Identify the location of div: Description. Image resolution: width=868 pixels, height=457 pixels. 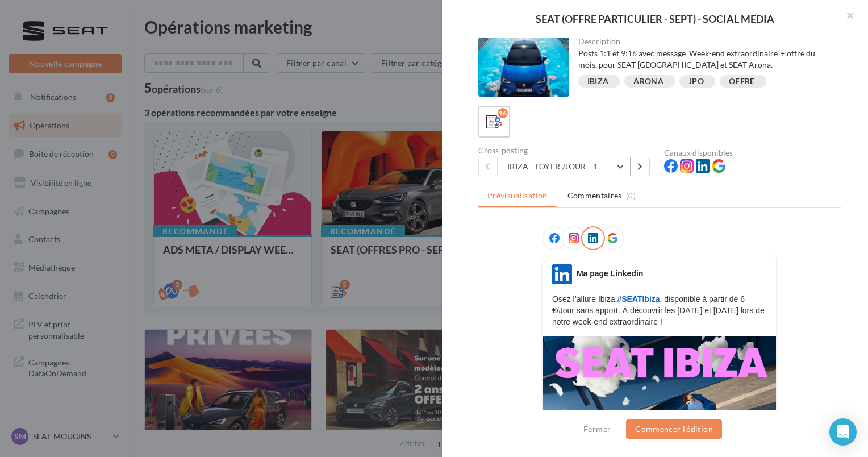
(705, 41).